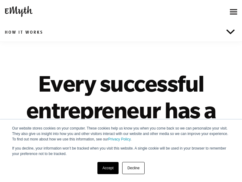 The image size is (242, 182). I want to click on a: Privacy Policy, so click(120, 139).